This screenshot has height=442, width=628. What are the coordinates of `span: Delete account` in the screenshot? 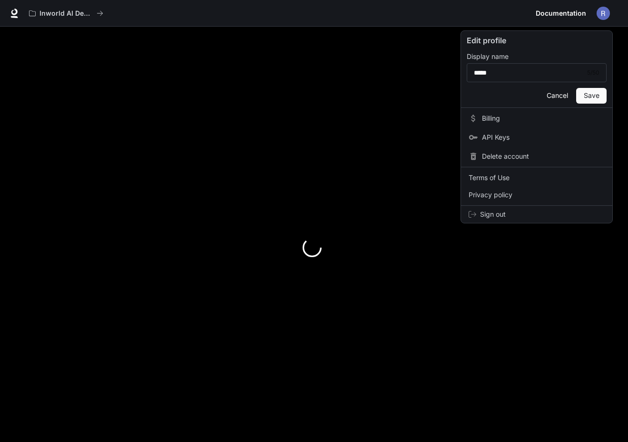 It's located at (543, 156).